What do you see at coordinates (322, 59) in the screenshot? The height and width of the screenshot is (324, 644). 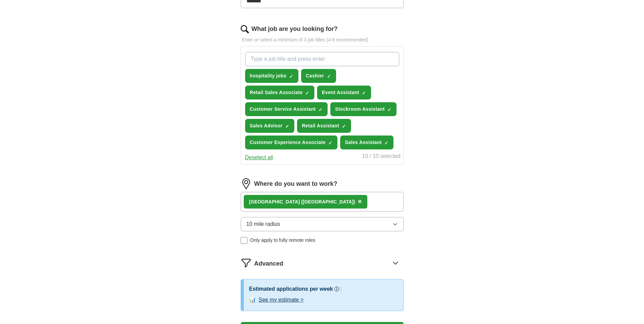 I see `input: Type a job title and press enter` at bounding box center [322, 59].